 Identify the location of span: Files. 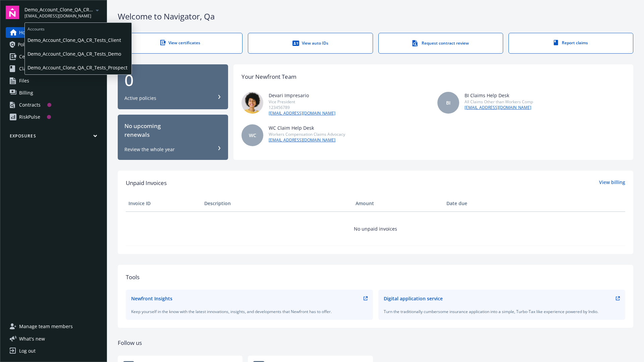
(24, 81).